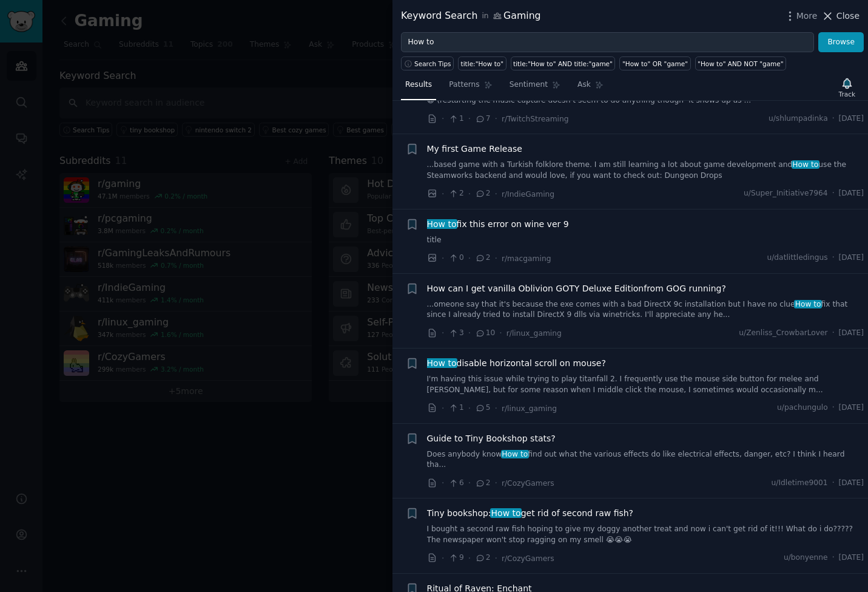 This screenshot has height=592, width=868. What do you see at coordinates (534, 333) in the screenshot?
I see `span: r/linux_gaming` at bounding box center [534, 333].